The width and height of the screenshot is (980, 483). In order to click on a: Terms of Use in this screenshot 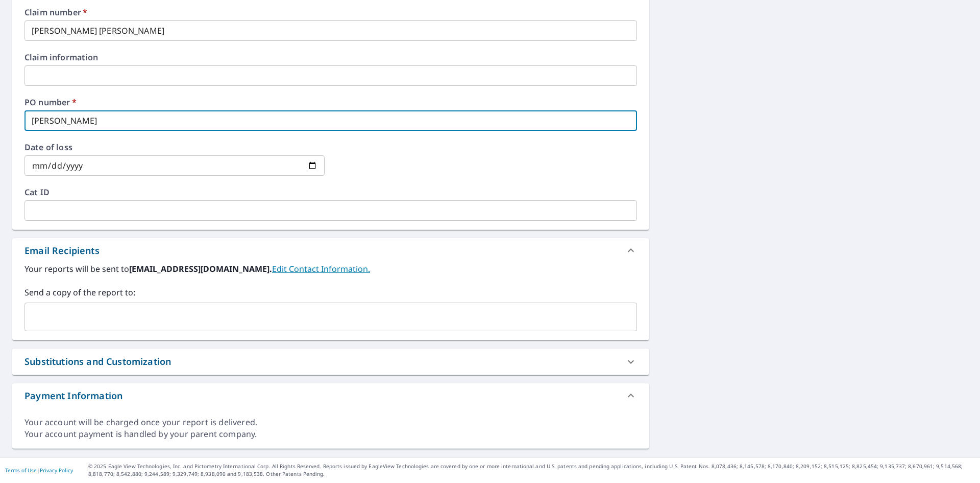, I will do `click(21, 470)`.